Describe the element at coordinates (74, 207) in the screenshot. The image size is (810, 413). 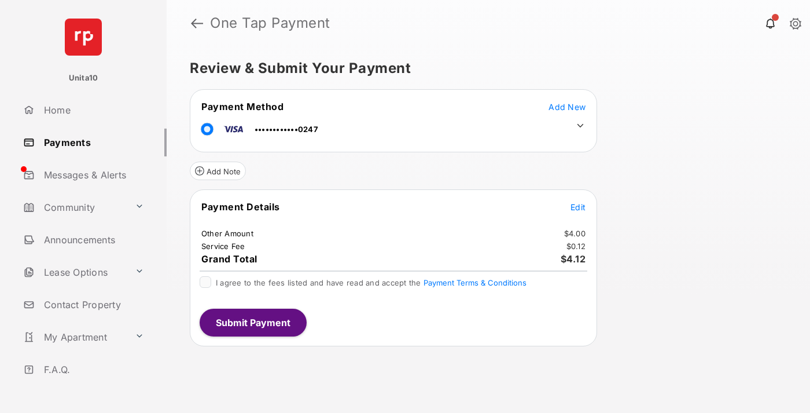
I see `a: Community` at that location.